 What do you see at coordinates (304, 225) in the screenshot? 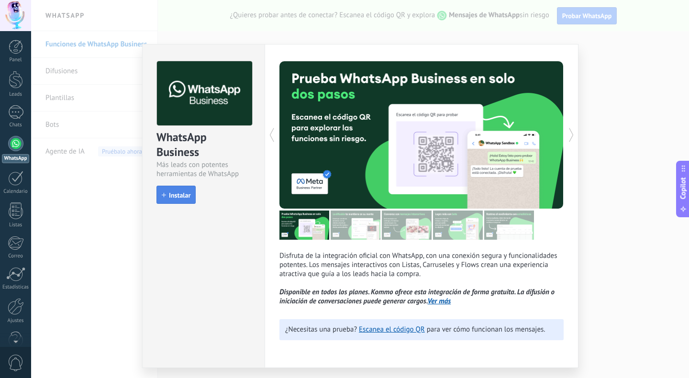
I see `img: tour_image_7a4924cebc22ed9e3259523e50fe4fd6.png` at bounding box center [304, 225].